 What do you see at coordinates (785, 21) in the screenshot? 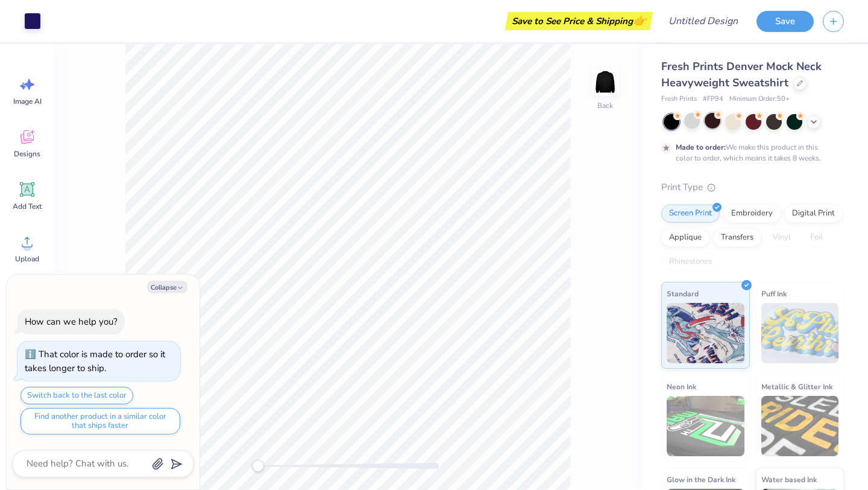
I see `button: Save` at bounding box center [785, 21].